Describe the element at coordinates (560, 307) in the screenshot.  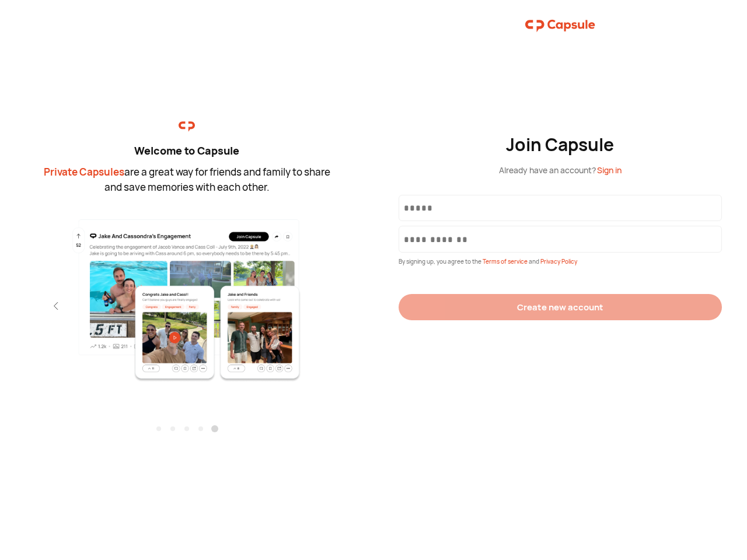
I see `button: Create new account` at that location.